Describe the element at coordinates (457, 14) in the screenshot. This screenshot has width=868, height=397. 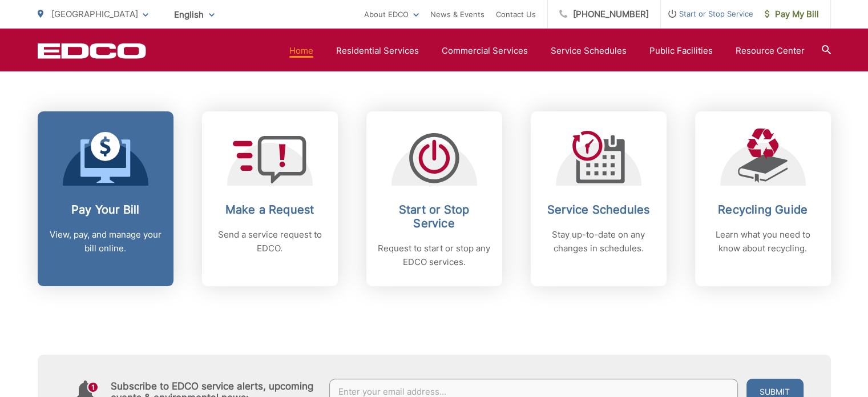
I see `a: News & Events` at that location.